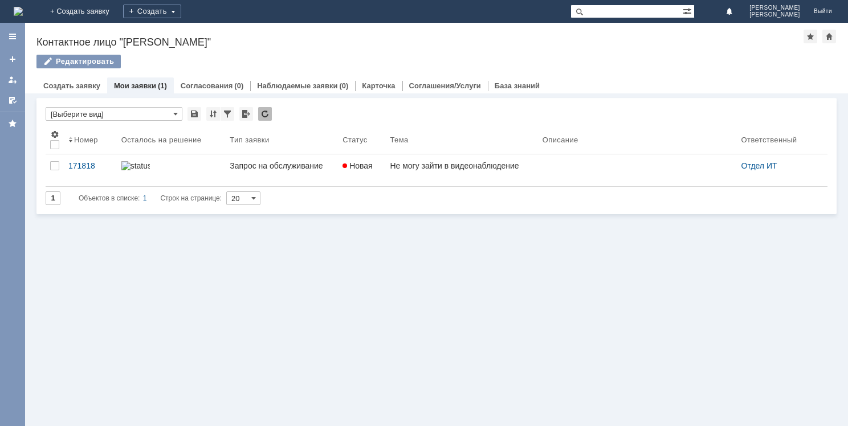 Image resolution: width=848 pixels, height=426 pixels. Describe the element at coordinates (378, 85) in the screenshot. I see `a: Карточка` at that location.